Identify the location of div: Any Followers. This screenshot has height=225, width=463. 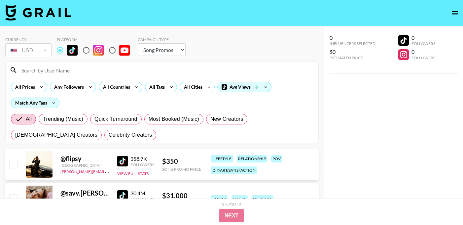
(68, 87).